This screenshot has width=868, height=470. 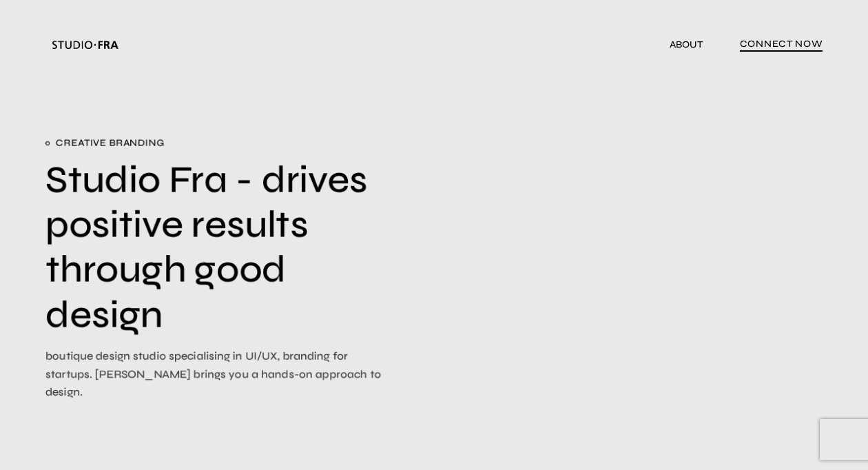 What do you see at coordinates (220, 144) in the screenshot?
I see `span: creative branding` at bounding box center [220, 144].